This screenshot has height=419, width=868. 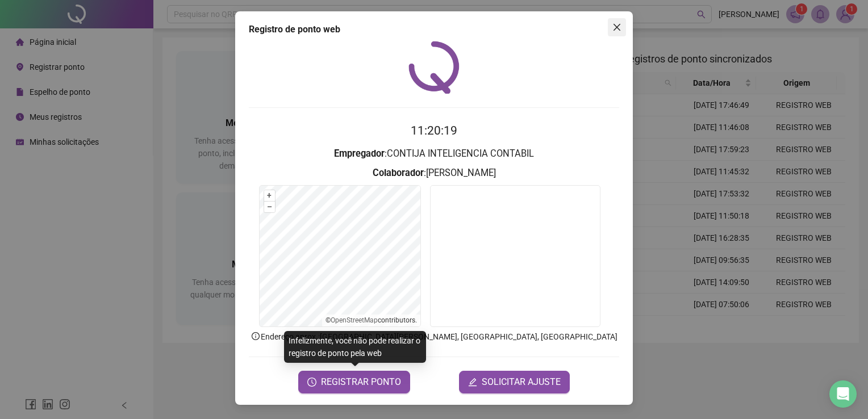 What do you see at coordinates (354, 320) in the screenshot?
I see `a: OpenStreetMap` at bounding box center [354, 320].